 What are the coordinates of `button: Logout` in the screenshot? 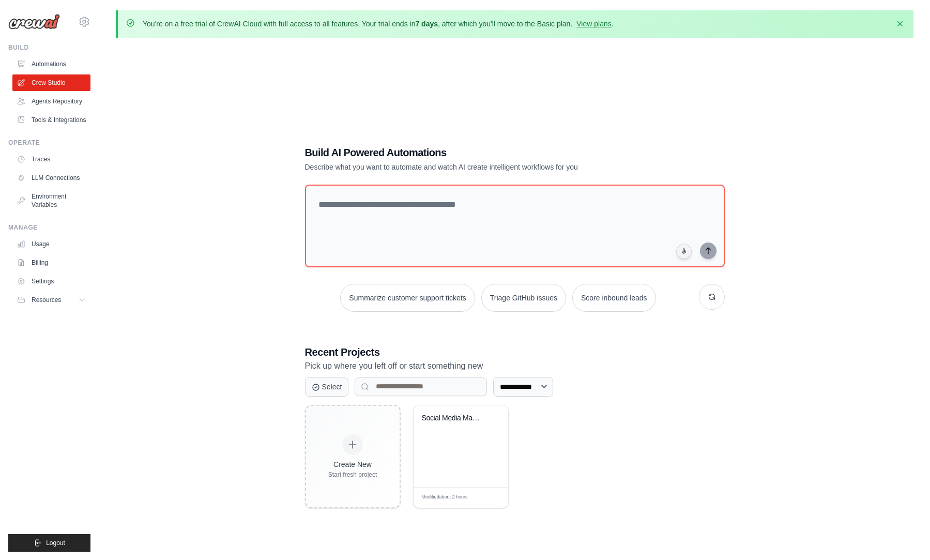 It's located at (49, 543).